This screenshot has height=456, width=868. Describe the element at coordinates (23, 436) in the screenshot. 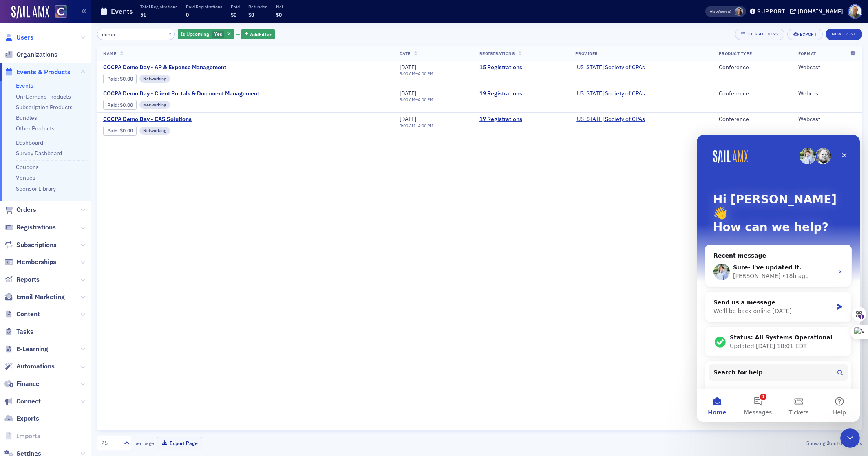

I see `a: Imports` at that location.